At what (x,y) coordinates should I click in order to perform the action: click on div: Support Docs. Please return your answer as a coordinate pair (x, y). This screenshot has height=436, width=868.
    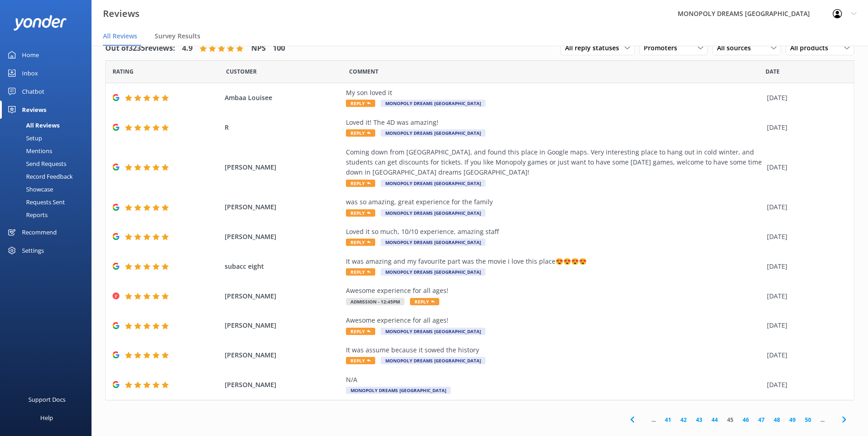
    Looking at the image, I should click on (47, 399).